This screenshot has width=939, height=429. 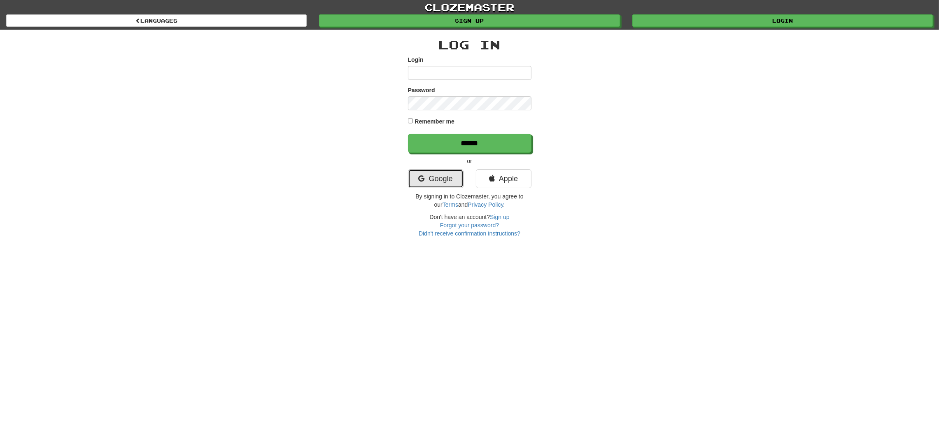 I want to click on a: Login, so click(x=783, y=21).